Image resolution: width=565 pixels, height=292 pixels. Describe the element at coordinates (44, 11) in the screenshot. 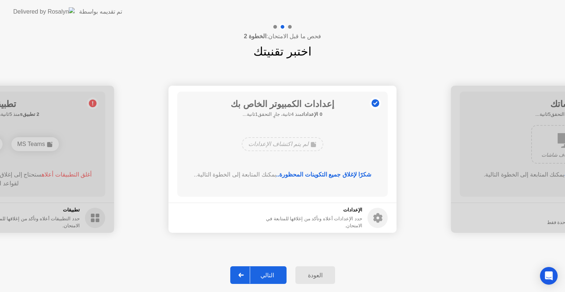

I see `img: Delivered by Rosalyn` at that location.